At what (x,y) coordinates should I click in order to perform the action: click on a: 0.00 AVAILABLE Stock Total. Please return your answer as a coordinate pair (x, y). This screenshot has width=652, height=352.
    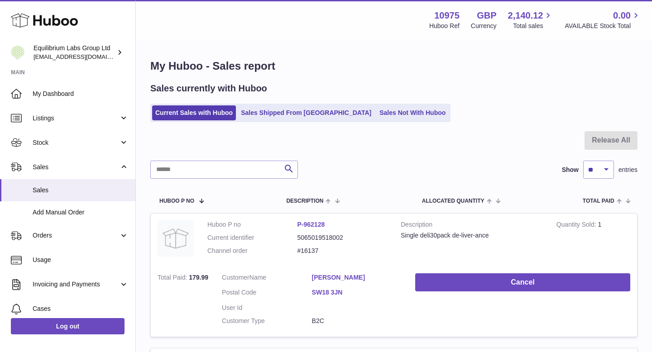
    Looking at the image, I should click on (603, 20).